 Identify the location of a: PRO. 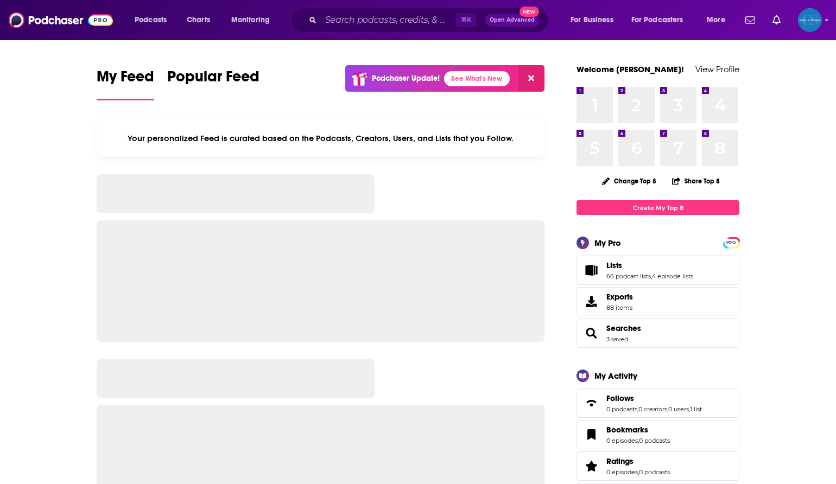
(731, 242).